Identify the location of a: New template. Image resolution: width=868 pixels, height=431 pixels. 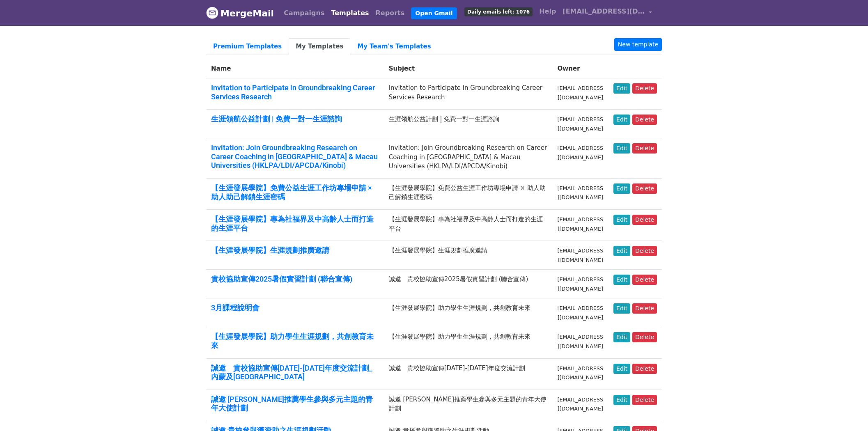
(638, 45).